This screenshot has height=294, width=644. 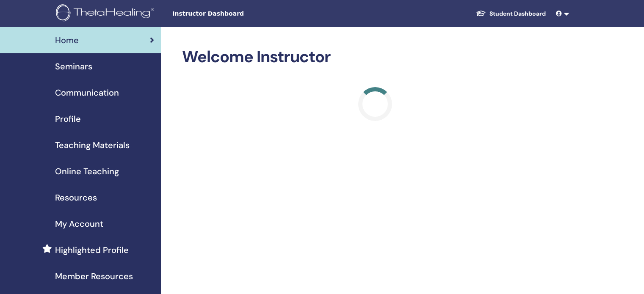 What do you see at coordinates (481, 13) in the screenshot?
I see `img: graduation-cap-white.svg` at bounding box center [481, 13].